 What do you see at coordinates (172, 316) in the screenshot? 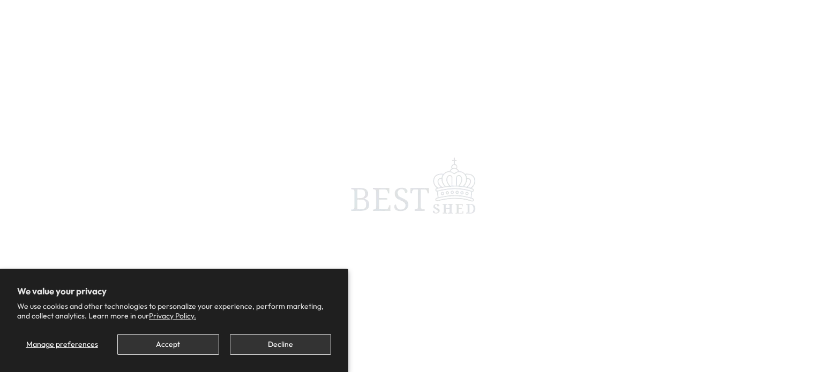
I see `a: Privacy Policy.` at bounding box center [172, 316].